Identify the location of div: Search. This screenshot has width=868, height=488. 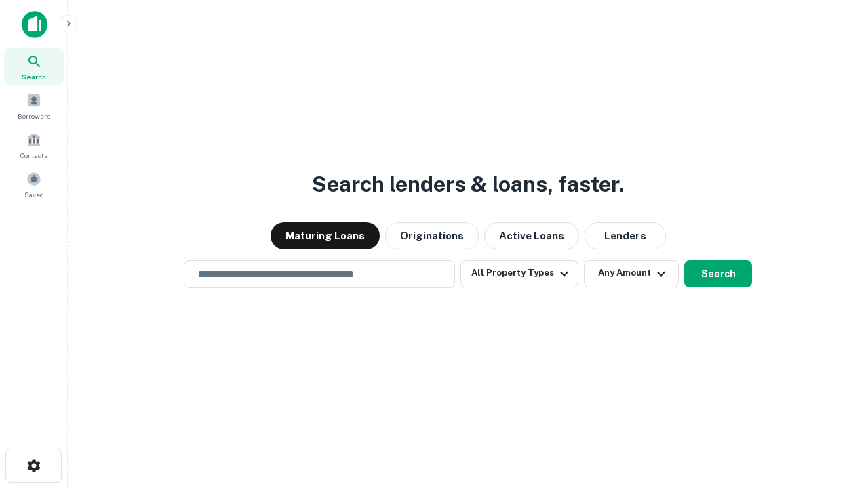
(34, 66).